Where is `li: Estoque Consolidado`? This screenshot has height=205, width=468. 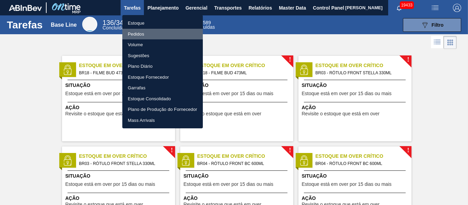 li: Estoque Consolidado is located at coordinates (162, 99).